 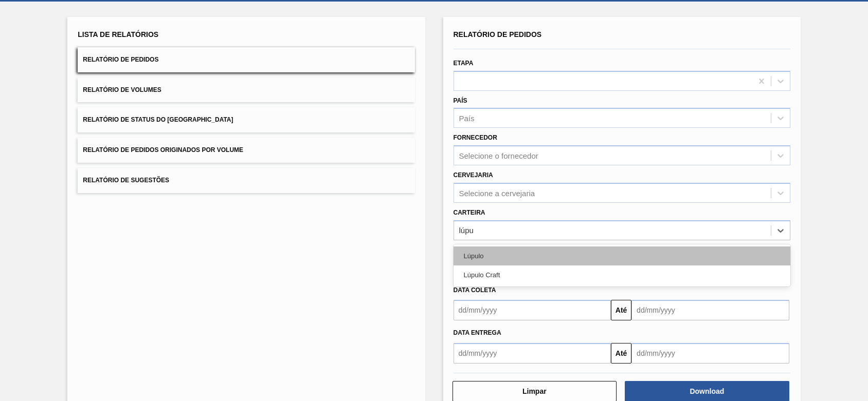 What do you see at coordinates (163, 150) in the screenshot?
I see `span: Relatório de Pedidos Originados por Volume` at bounding box center [163, 150].